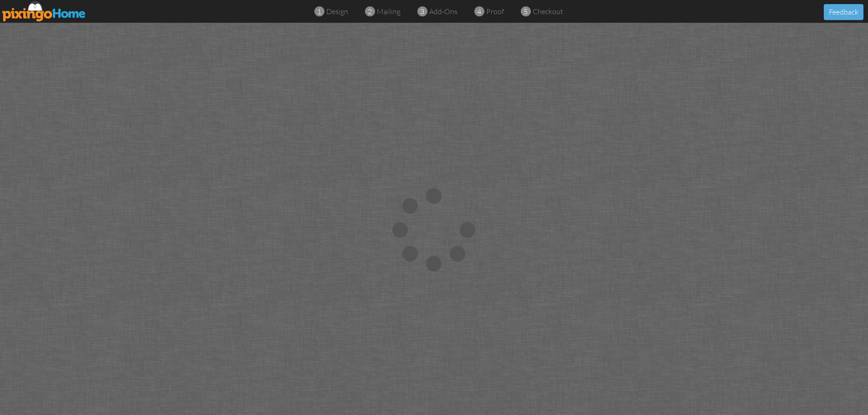  What do you see at coordinates (495, 12) in the screenshot?
I see `span: proof` at bounding box center [495, 12].